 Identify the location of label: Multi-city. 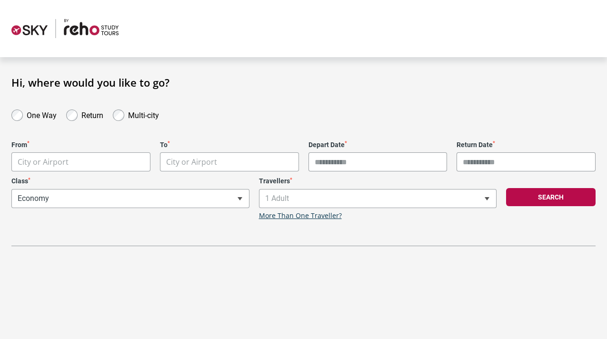
(143, 114).